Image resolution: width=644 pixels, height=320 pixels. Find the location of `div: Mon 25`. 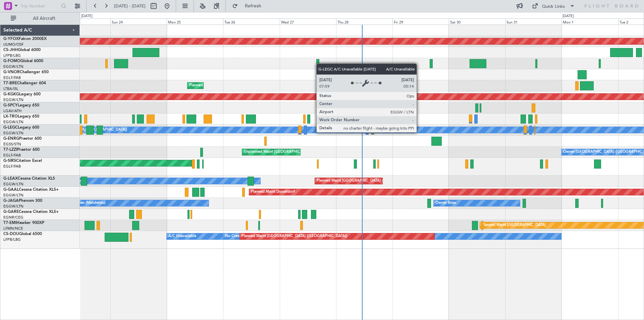

div: Mon 25 is located at coordinates (195, 22).